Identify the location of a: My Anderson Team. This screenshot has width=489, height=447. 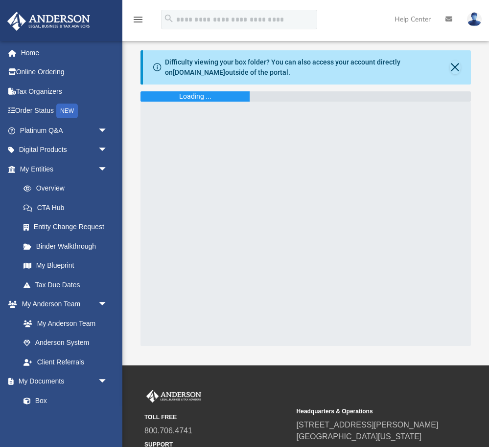
(63, 324).